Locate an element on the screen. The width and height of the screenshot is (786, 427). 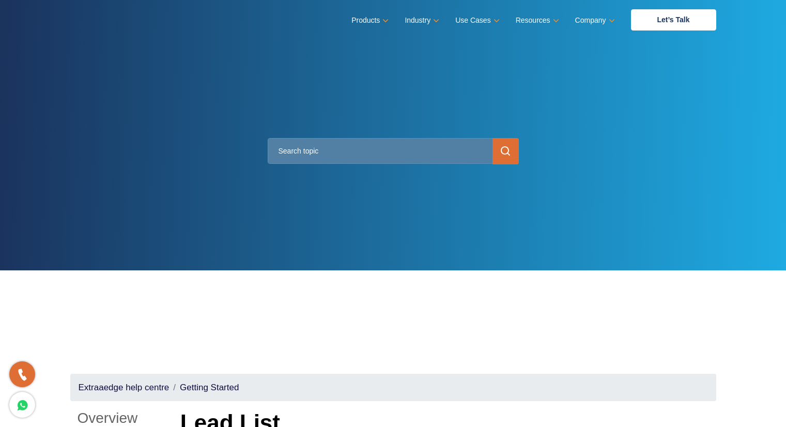
a: Products is located at coordinates (369, 20).